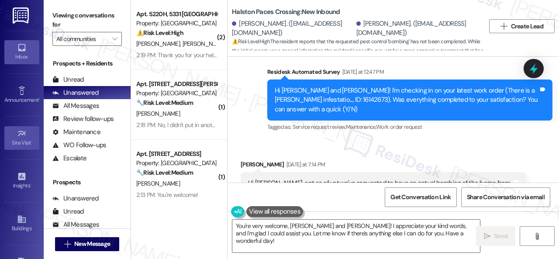  What do you see at coordinates (79, 145) in the screenshot?
I see `div: WO Follow-ups` at bounding box center [79, 145].